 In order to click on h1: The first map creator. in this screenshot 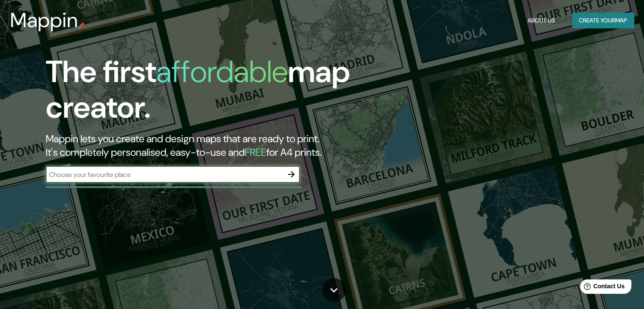, I will do `click(207, 93)`.